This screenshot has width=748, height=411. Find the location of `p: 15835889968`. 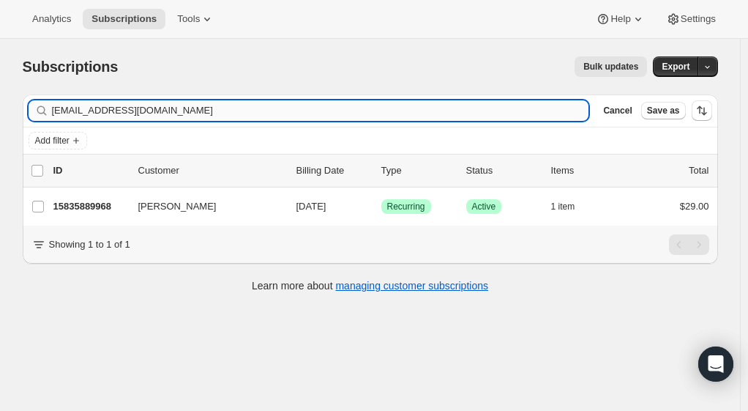

p: 15835889968 is located at coordinates (90, 206).